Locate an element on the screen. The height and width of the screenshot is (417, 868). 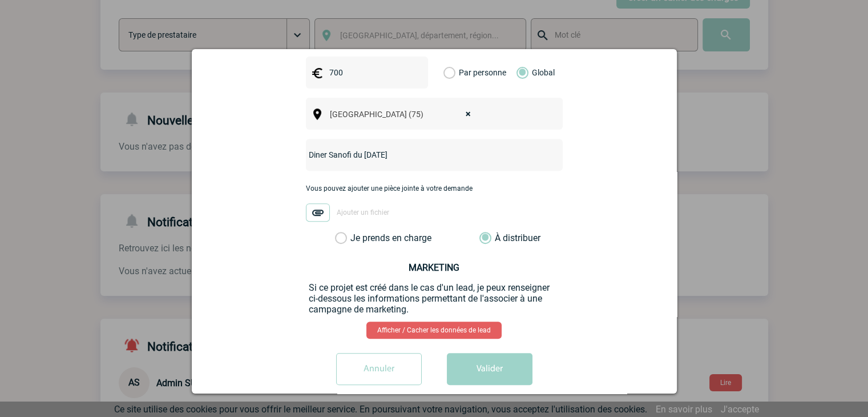
p: Si ce projet est créé dans le cas d'un lead, je peux renseigner ci-dessous les informations perme... is located at coordinates (434, 298).